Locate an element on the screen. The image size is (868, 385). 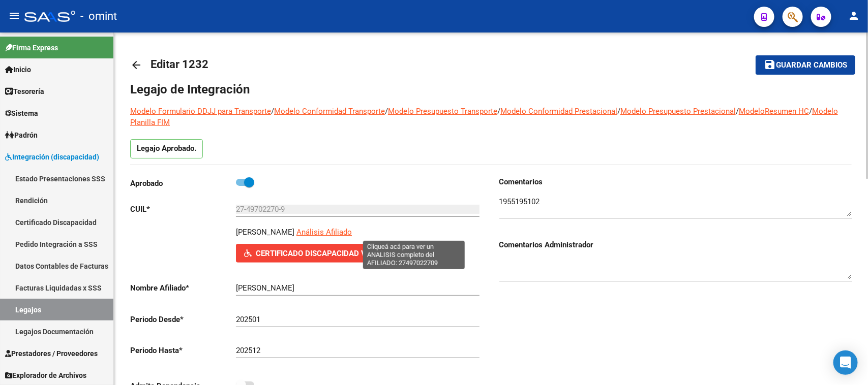
a: Modelo Presupuesto Transporte is located at coordinates (442, 111).